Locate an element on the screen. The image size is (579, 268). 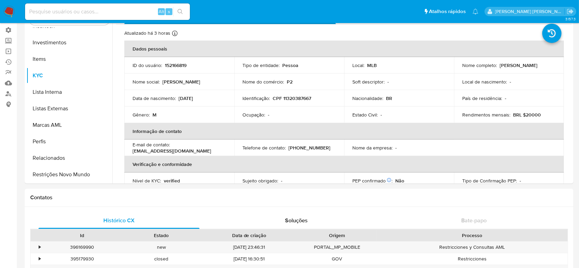
div: Restricciones y Consultas AML is located at coordinates (472, 247).